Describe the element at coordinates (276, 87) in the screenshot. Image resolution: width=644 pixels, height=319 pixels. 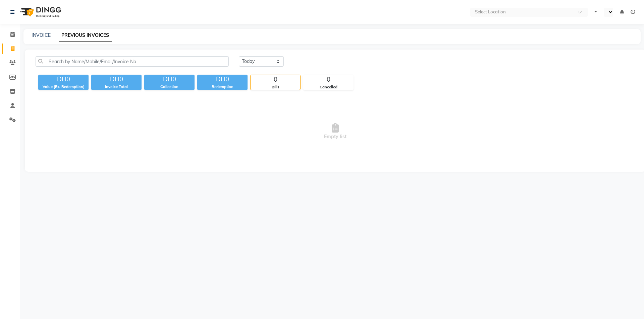
I see `div: Bills` at that location.